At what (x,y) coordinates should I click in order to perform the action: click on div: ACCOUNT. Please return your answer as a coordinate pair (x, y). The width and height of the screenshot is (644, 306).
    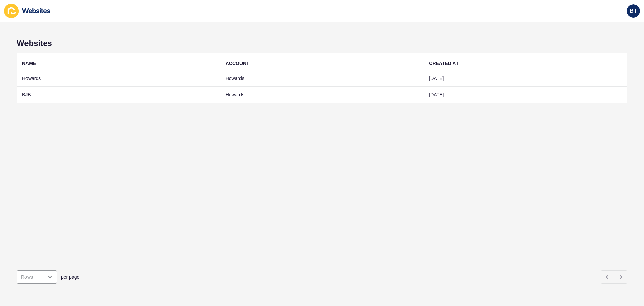
    Looking at the image, I should click on (238, 64).